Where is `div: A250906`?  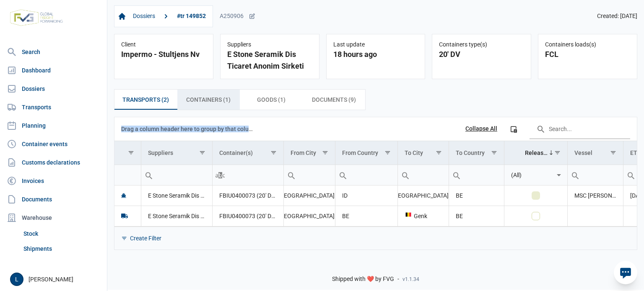 div: A250906 is located at coordinates (237, 16).